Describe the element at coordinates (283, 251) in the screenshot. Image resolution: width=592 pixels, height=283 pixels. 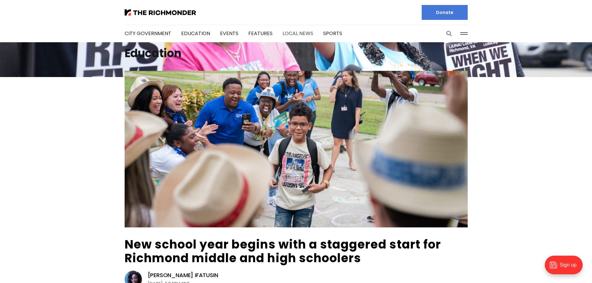
I see `a: New school year begins with a staggered start for Richmond middle and high schoolers` at that location.